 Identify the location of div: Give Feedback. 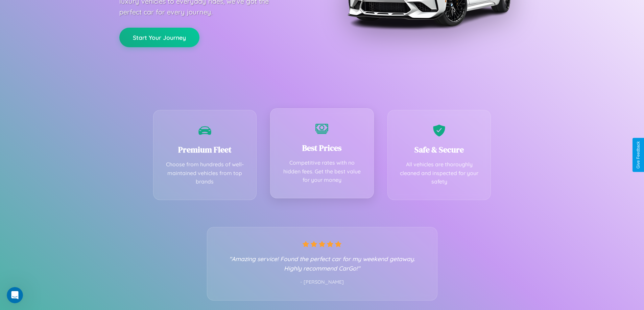
(638, 155).